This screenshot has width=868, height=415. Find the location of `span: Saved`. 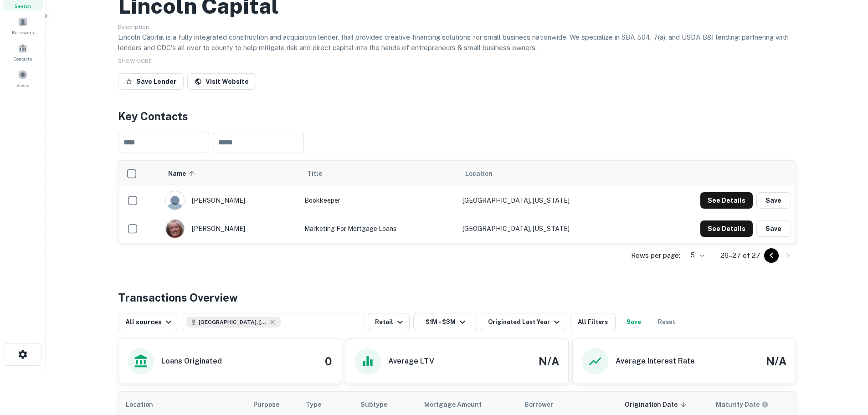

span: Saved is located at coordinates (23, 85).